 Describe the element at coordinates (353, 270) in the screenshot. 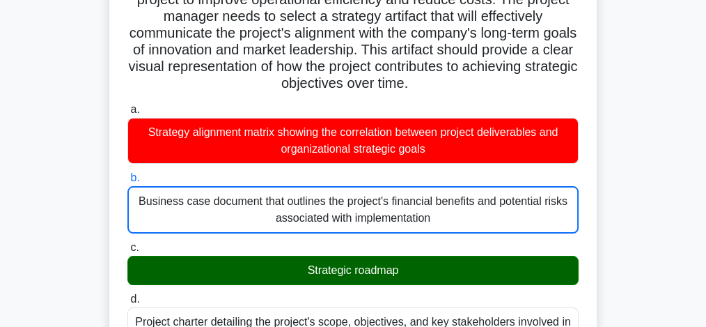

I see `div: Strategic roadmap` at that location.